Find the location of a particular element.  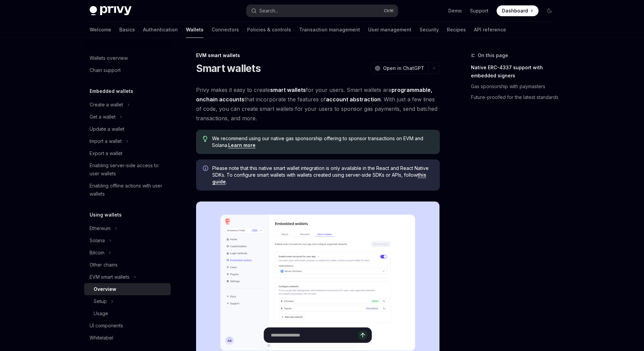

a: API reference is located at coordinates (490, 30).